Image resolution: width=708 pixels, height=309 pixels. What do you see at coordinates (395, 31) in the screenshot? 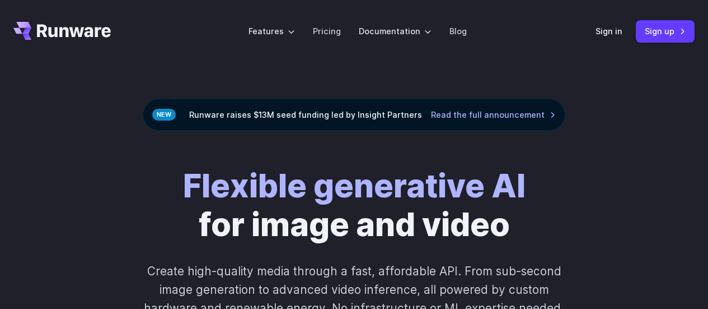
I see `label: Documentation` at bounding box center [395, 31].